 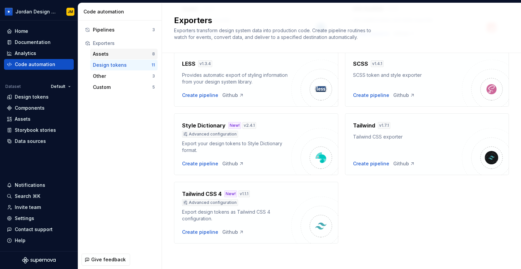 What do you see at coordinates (124, 76) in the screenshot?
I see `a: Other3` at bounding box center [124, 76].